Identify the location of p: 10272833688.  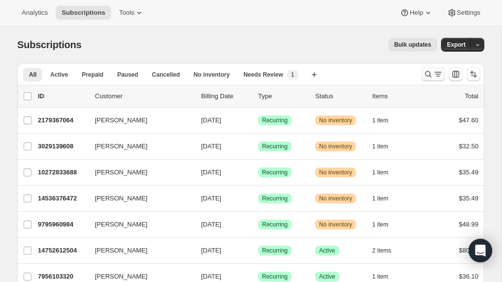
(62, 172).